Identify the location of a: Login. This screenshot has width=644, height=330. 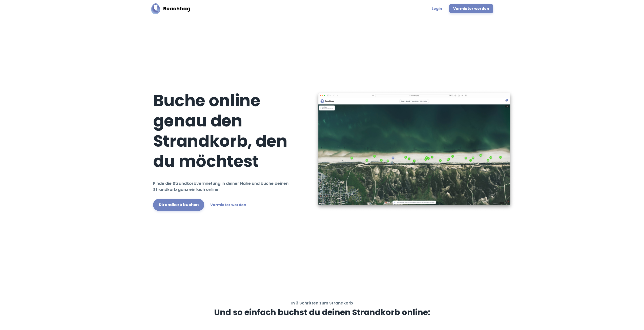
(437, 9).